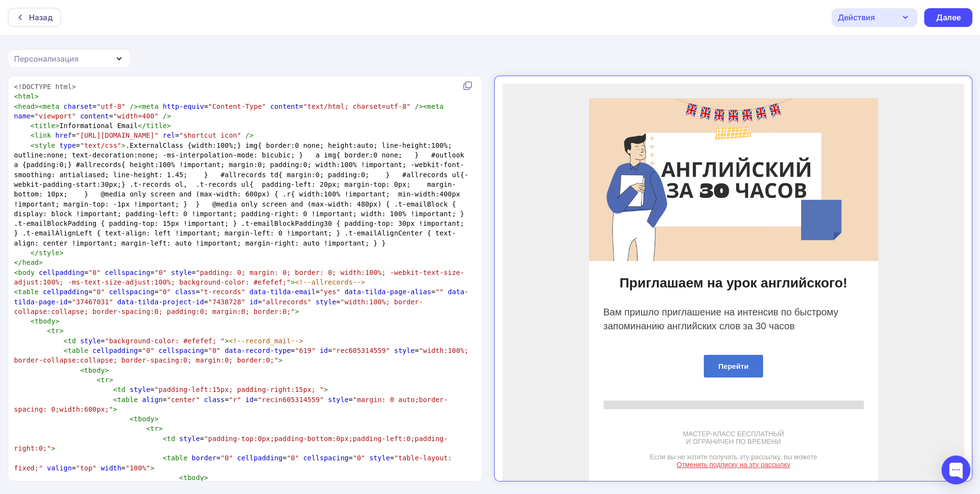  Describe the element at coordinates (948, 17) in the screenshot. I see `div: Далее` at that location.